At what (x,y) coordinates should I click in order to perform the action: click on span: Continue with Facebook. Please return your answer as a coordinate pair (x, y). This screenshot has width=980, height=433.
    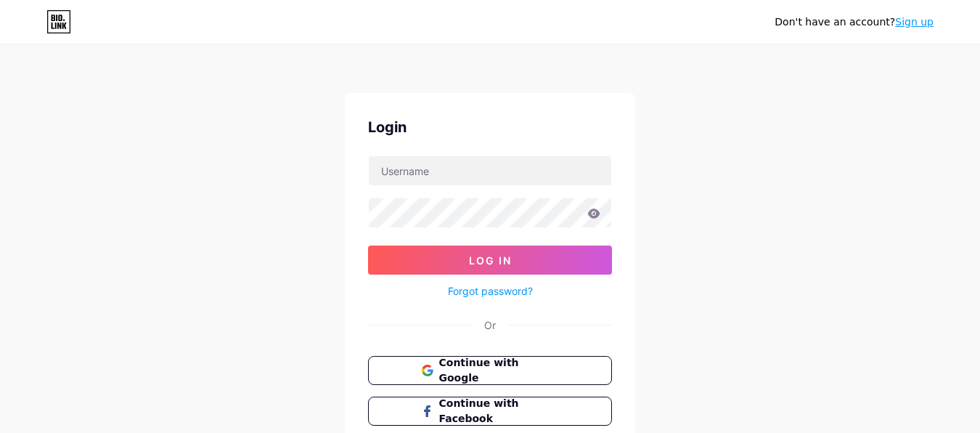
    Looking at the image, I should click on (499, 411).